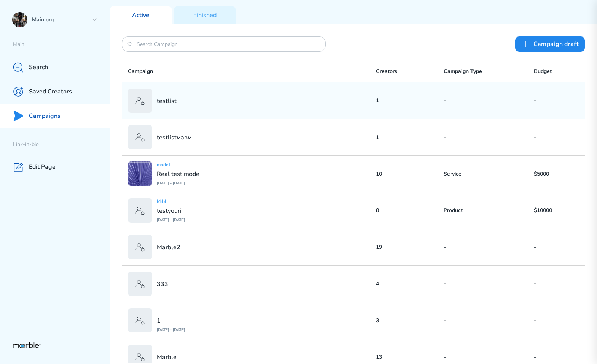 This screenshot has height=364, width=597. What do you see at coordinates (60, 20) in the screenshot?
I see `p: Main org` at bounding box center [60, 20].